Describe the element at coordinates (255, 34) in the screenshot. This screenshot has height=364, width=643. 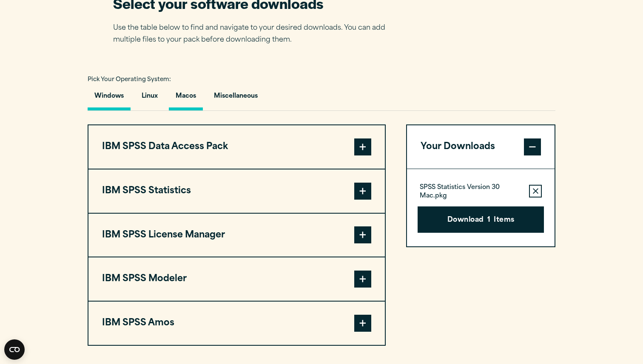
I see `p: Use the table below to find and navigate to your desired downloads. You can add multiple files to...` at that location.